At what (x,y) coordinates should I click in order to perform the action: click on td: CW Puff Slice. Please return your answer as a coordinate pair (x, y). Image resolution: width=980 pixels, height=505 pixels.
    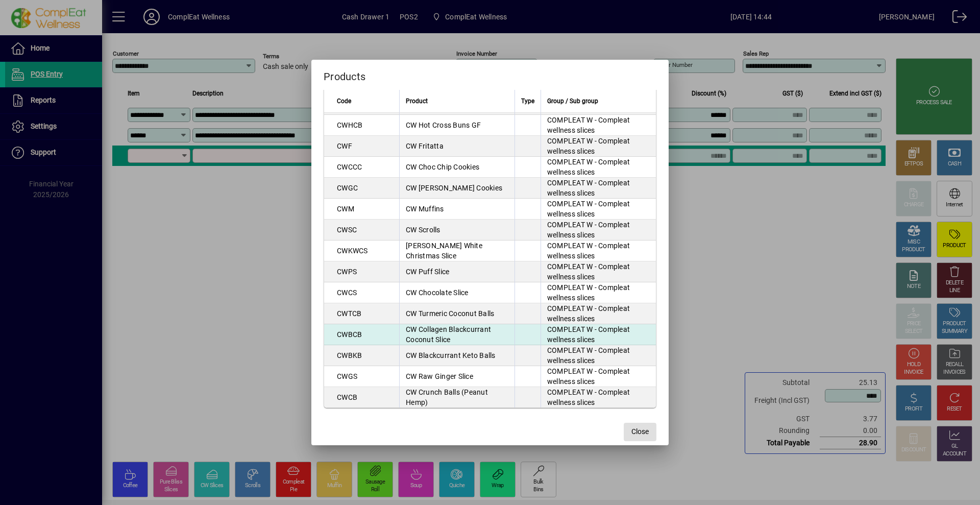
    Looking at the image, I should click on (456, 271).